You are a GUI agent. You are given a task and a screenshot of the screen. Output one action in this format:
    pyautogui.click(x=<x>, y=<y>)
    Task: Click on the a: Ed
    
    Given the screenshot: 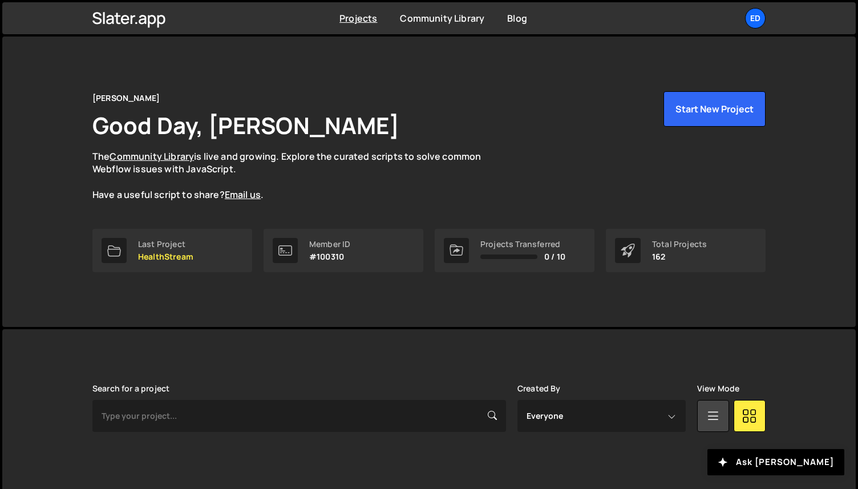 What is the action you would take?
    pyautogui.click(x=756, y=18)
    